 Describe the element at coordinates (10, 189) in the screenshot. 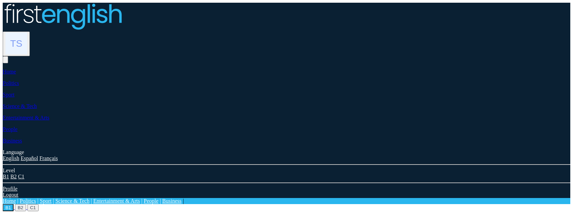

I see `a: Profile` at that location.